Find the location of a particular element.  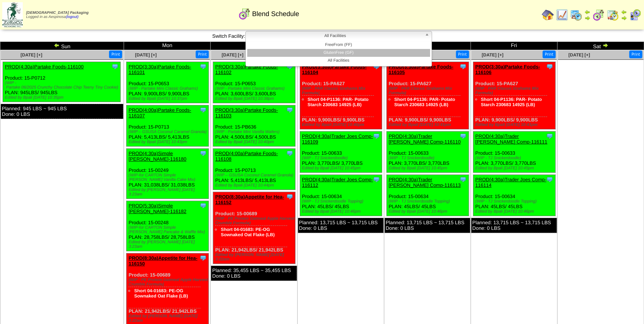

td: Sat is located at coordinates (601, 46).